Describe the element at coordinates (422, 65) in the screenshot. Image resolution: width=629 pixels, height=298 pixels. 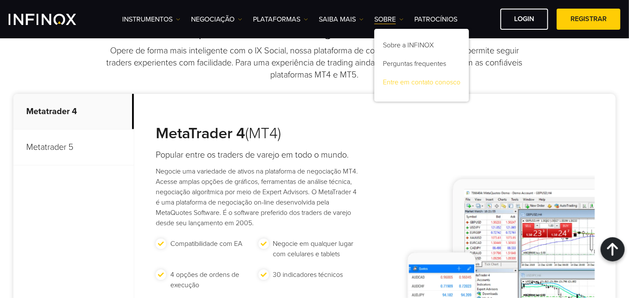
I see `a: Perguntas frequentes` at that location.